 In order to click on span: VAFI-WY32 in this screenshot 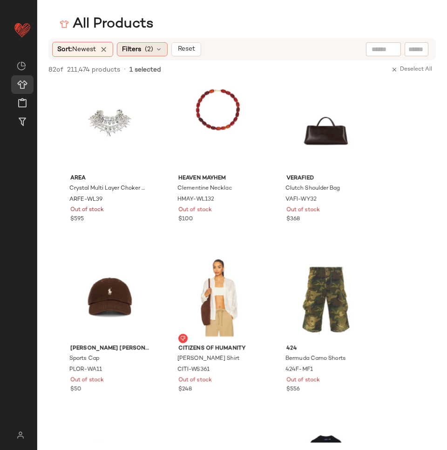, I will do `click(301, 200)`.